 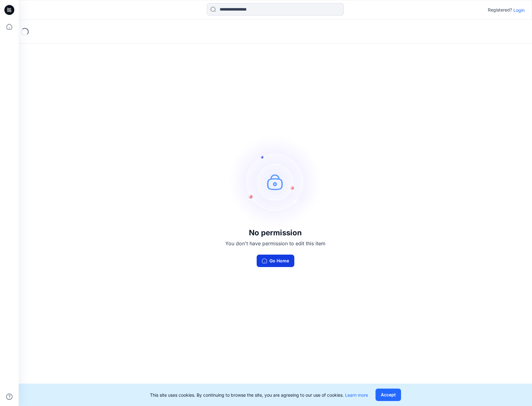 What do you see at coordinates (275, 244) in the screenshot?
I see `p: You don't have permission to edit this item` at bounding box center [275, 244].